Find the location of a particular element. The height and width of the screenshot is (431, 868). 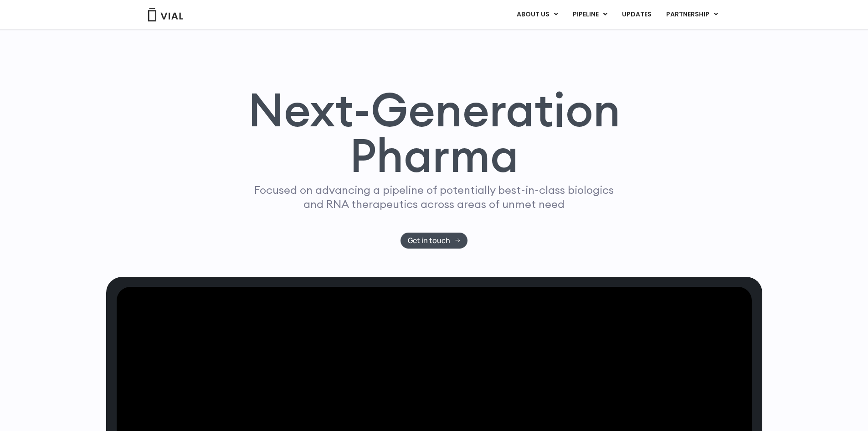

a: ABOUT USMenu Toggle is located at coordinates (537, 15).